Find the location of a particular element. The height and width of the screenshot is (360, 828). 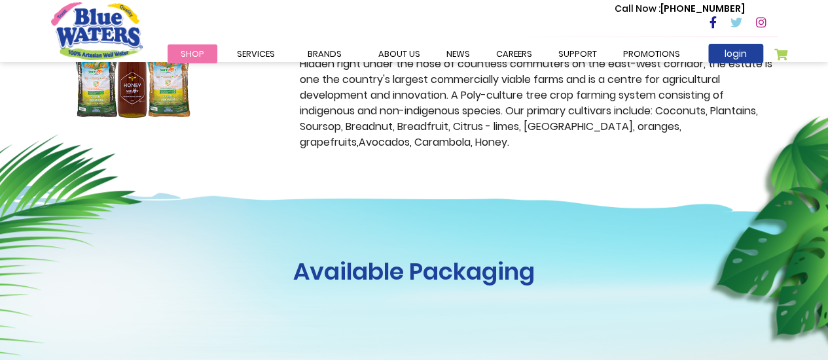

a: Promotions is located at coordinates (651, 54).